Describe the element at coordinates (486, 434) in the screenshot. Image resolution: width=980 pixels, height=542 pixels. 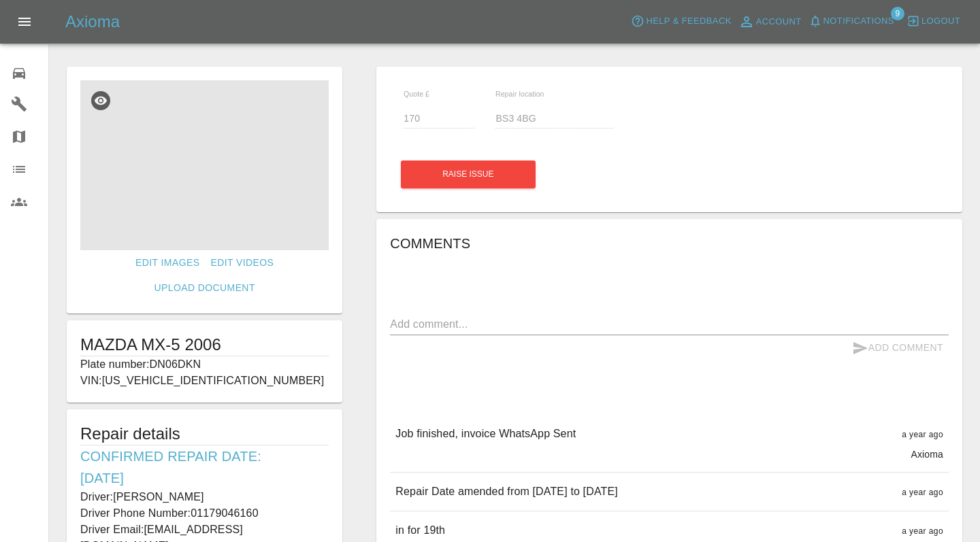
I see `p: Job finished, invoice WhatsApp Sent` at that location.